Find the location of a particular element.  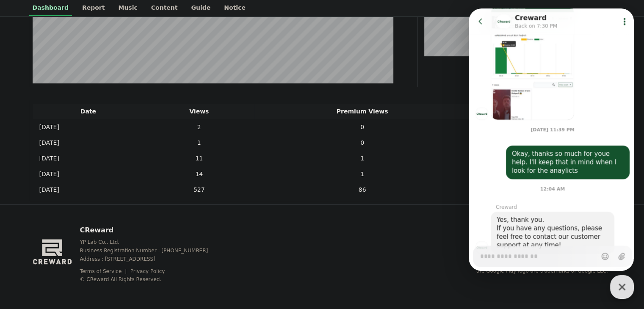

div: Yes, thank you. is located at coordinates (84, 212).